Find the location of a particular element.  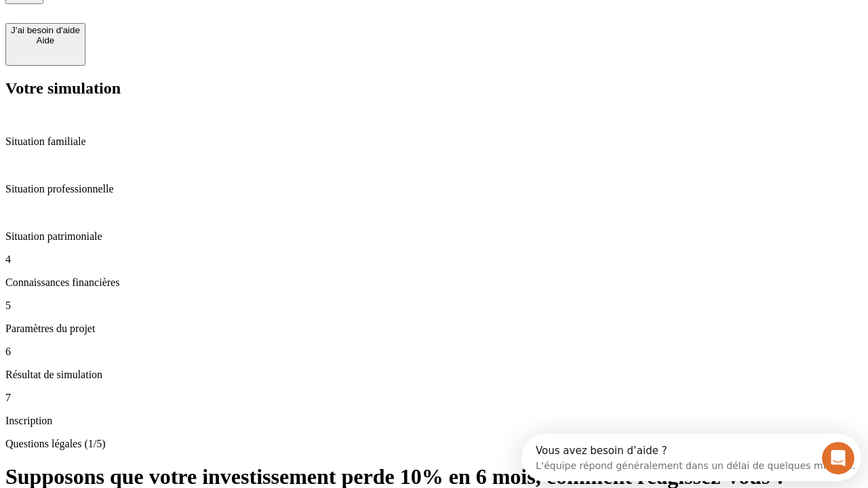

p: Paramètres du projet is located at coordinates (434, 328).